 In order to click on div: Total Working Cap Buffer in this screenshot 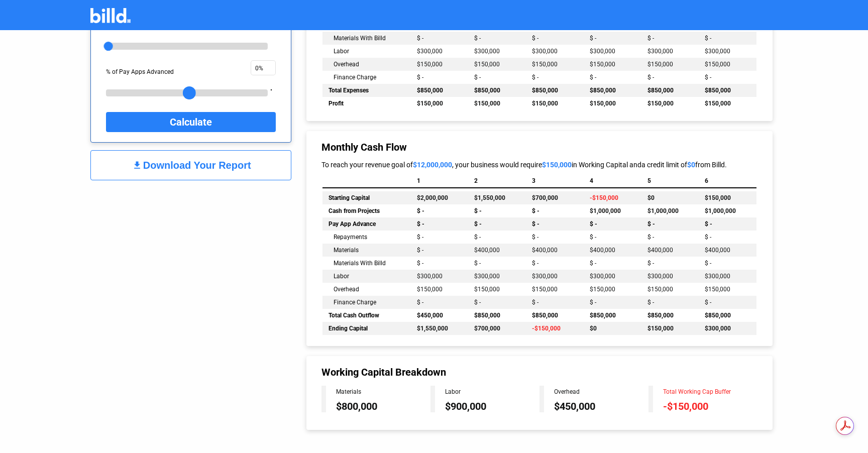, I will do `click(711, 392)`.